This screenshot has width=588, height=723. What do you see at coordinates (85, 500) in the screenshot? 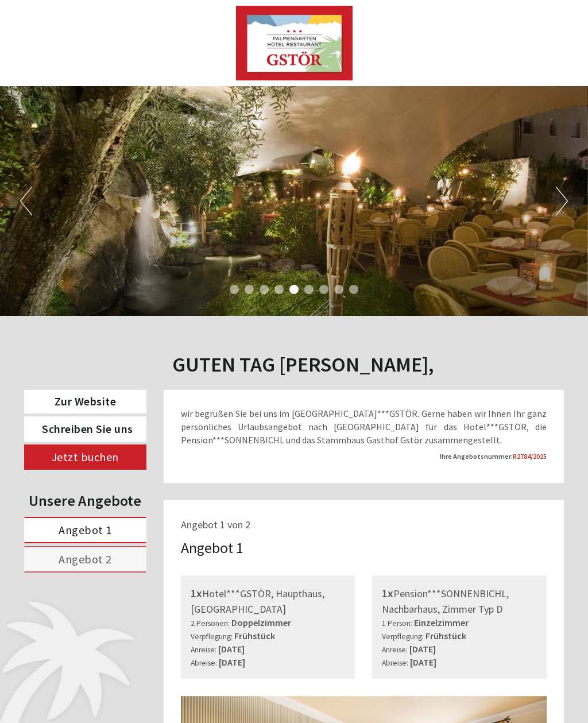
I see `div: Unsere Angebote` at bounding box center [85, 500].